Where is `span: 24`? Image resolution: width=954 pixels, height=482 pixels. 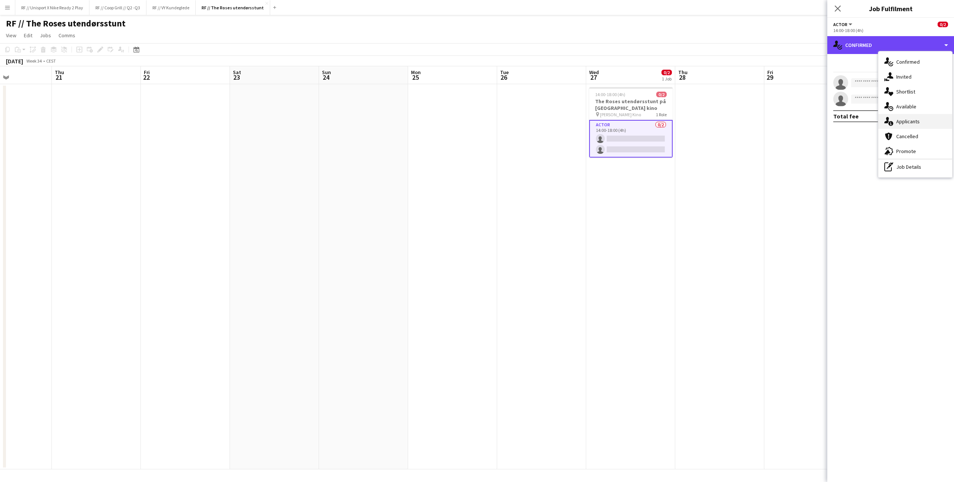 span: 24 is located at coordinates (326, 77).